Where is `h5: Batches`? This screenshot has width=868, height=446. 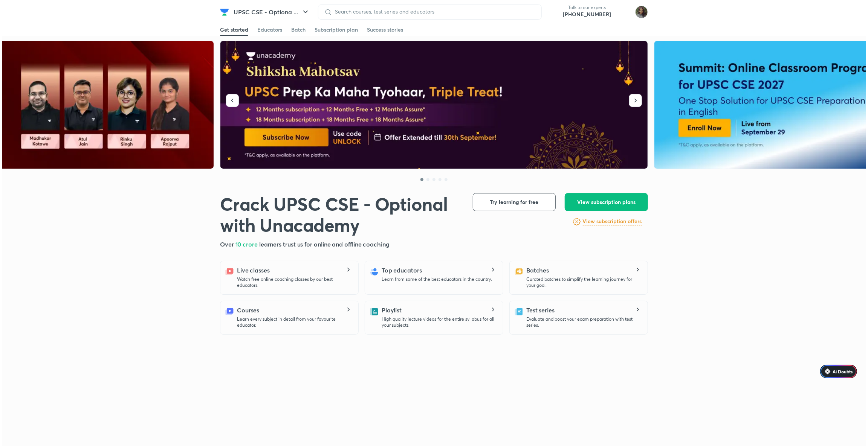 h5: Batches is located at coordinates (536, 270).